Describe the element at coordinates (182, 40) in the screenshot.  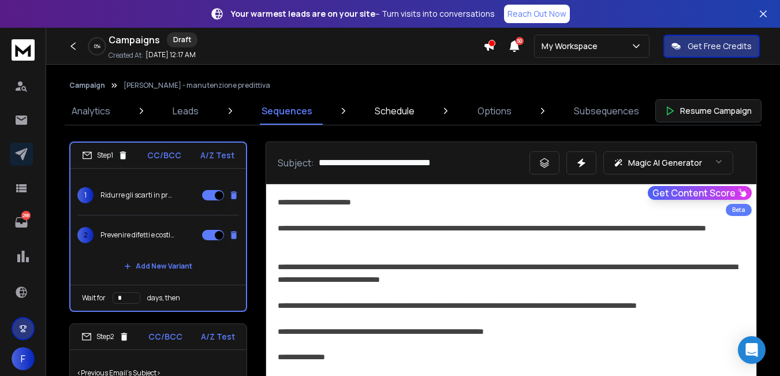
I see `div: Draft` at that location.